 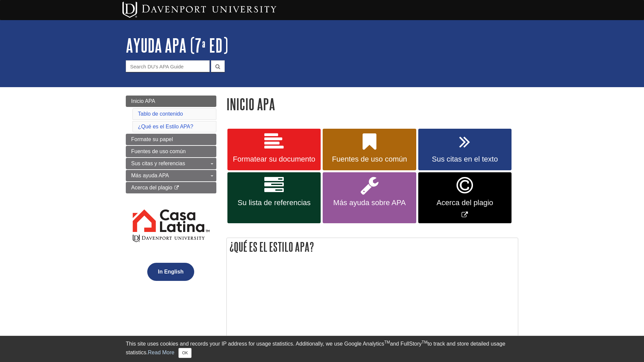 I want to click on button: In English, so click(x=170, y=272).